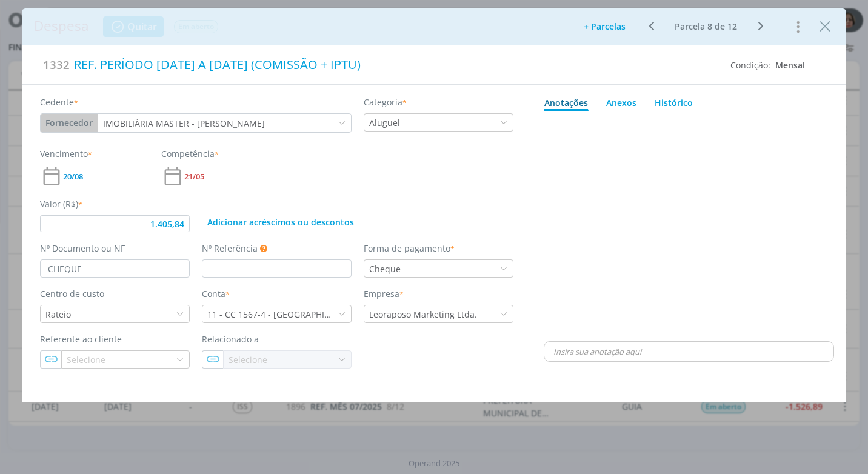 The width and height of the screenshot is (868, 474). Describe the element at coordinates (216, 294) in the screenshot. I see `label: Conta` at that location.